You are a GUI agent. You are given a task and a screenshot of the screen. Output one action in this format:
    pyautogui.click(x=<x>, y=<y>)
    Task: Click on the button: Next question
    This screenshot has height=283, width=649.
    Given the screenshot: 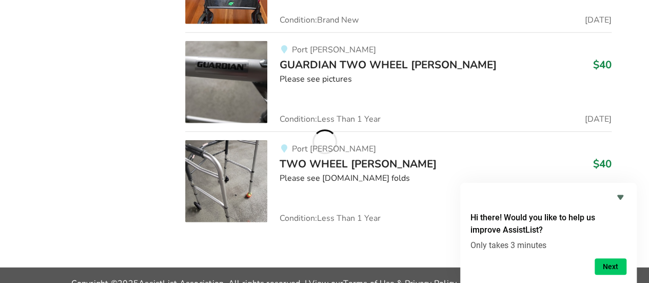 What is the action you would take?
    pyautogui.click(x=611, y=266)
    